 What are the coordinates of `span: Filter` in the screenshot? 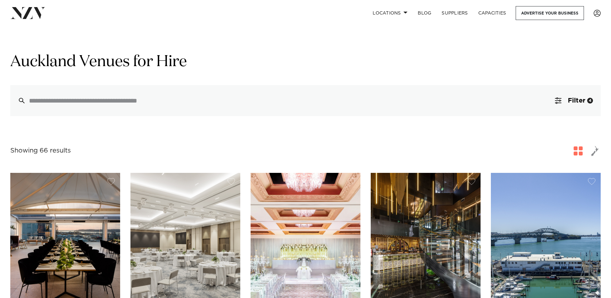 It's located at (576, 100).